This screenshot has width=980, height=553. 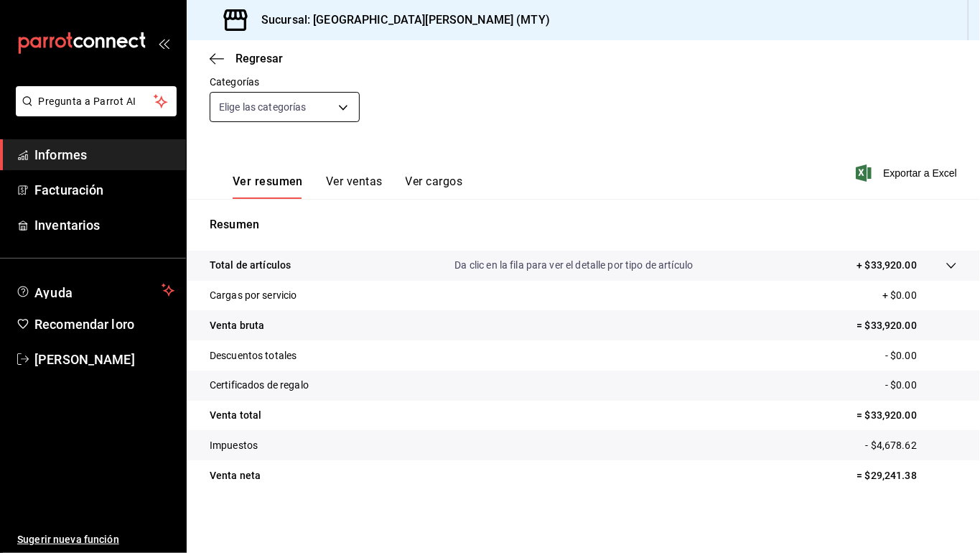 I want to click on font: Facturación, so click(x=69, y=189).